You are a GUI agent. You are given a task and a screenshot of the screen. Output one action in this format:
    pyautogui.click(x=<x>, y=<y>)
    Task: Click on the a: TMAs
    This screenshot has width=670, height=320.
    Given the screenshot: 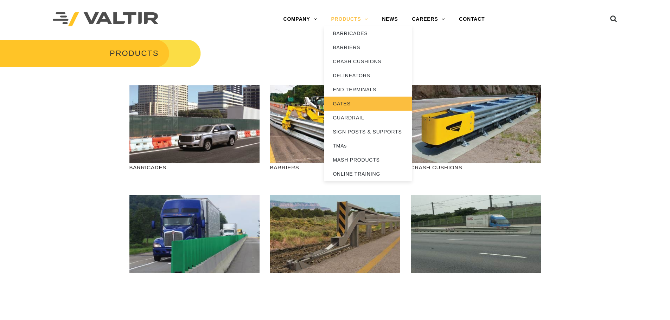 What is the action you would take?
    pyautogui.click(x=368, y=146)
    